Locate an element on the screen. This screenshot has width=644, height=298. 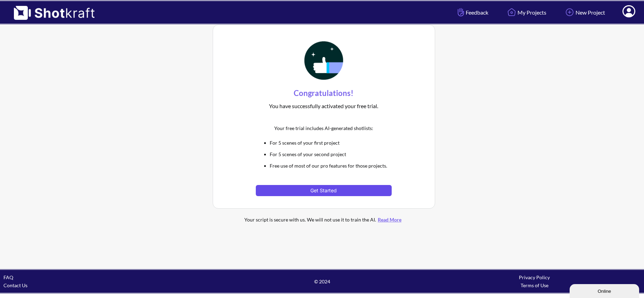
a: My Projects is located at coordinates (526, 12).